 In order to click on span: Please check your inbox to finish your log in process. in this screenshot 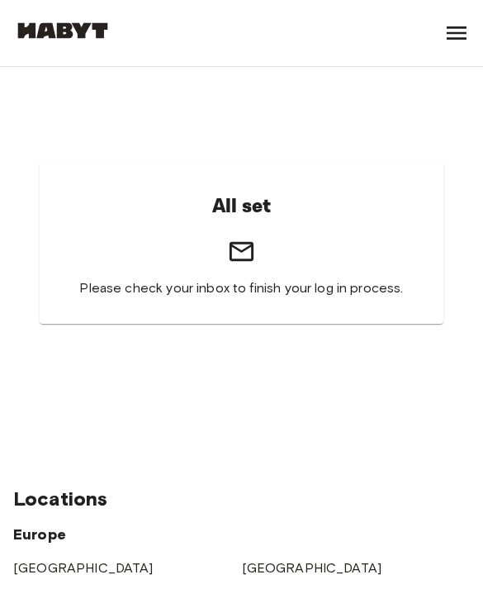, I will do `click(241, 288)`.